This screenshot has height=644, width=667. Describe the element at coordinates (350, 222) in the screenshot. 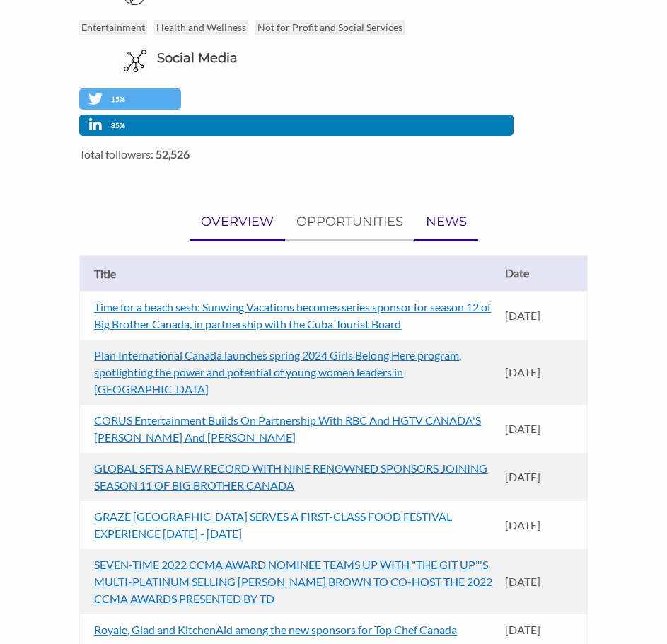

I see `p: OPPORTUNITIES` at that location.